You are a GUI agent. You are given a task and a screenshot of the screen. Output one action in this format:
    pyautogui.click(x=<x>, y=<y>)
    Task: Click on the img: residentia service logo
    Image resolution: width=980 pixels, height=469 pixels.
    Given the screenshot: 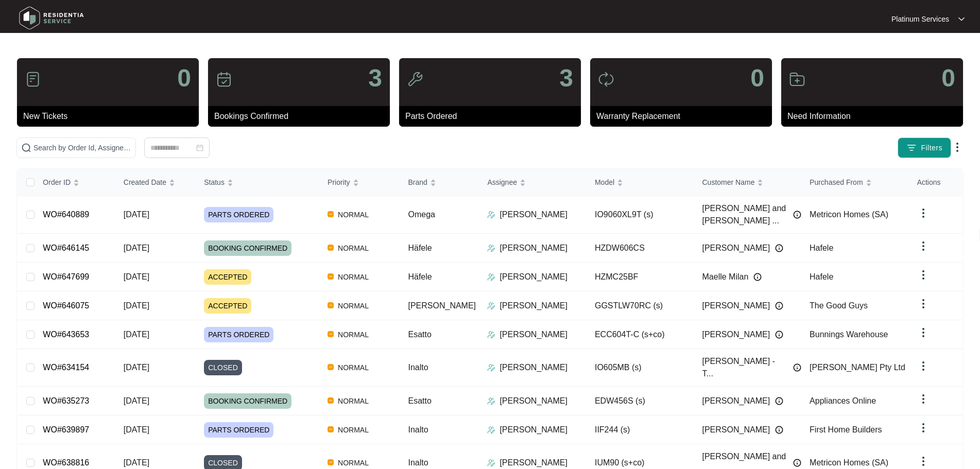 What is the action you would take?
    pyautogui.click(x=52, y=18)
    